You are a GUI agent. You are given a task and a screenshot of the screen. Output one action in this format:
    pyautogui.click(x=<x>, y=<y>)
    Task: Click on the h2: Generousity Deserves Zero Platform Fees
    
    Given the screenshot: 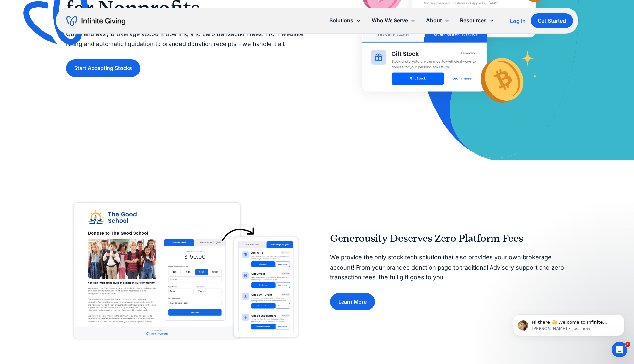 What is the action you would take?
    pyautogui.click(x=449, y=238)
    